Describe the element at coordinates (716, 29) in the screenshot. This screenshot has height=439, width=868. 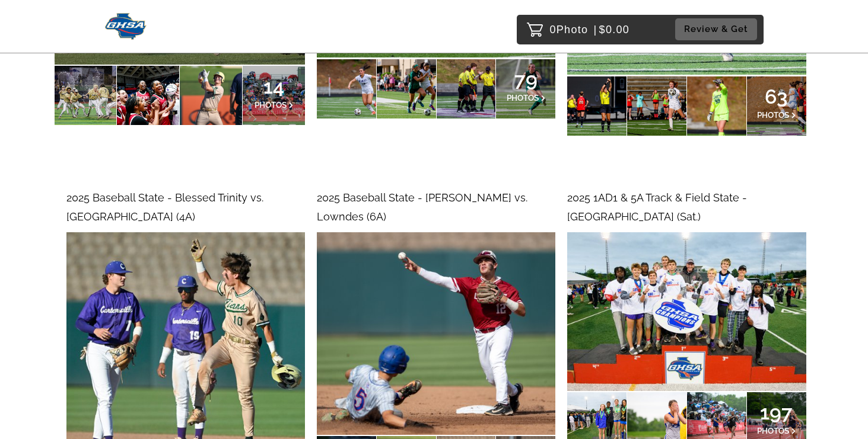
I see `button: Review & Get` at that location.